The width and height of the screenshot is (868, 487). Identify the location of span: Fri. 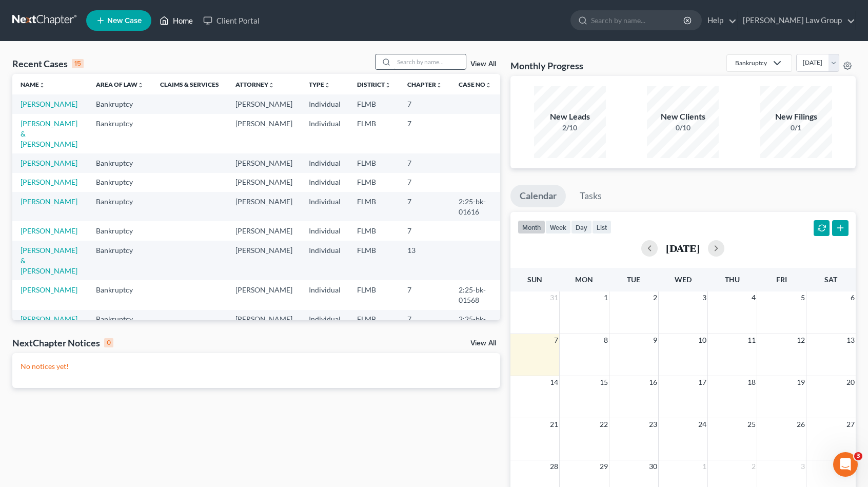
(782, 279).